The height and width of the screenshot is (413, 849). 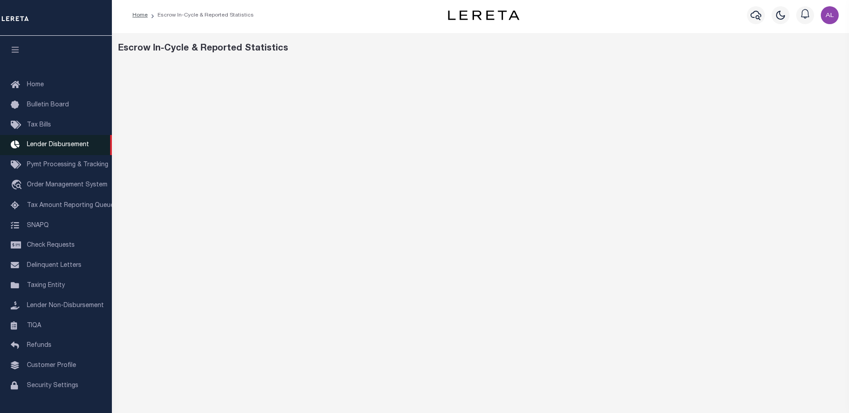 What do you see at coordinates (35, 85) in the screenshot?
I see `span: Home` at bounding box center [35, 85].